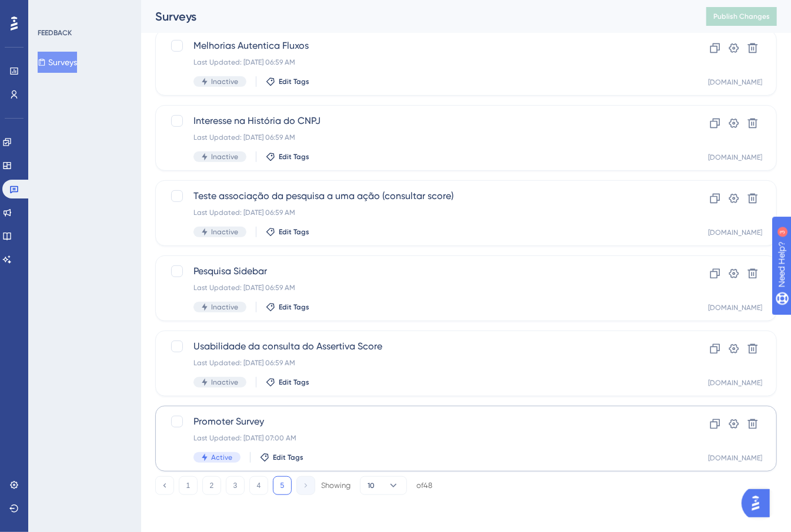 The height and width of the screenshot is (532, 791). What do you see at coordinates (371, 486) in the screenshot?
I see `span: 10` at bounding box center [371, 486].